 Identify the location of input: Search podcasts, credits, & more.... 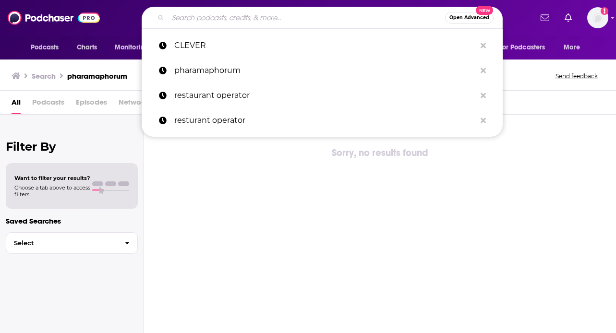
(307, 18).